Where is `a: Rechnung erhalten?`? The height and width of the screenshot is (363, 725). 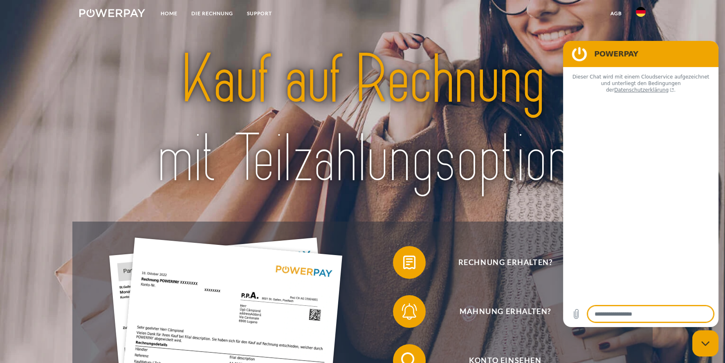
a: Rechnung erhalten? is located at coordinates (500, 263).